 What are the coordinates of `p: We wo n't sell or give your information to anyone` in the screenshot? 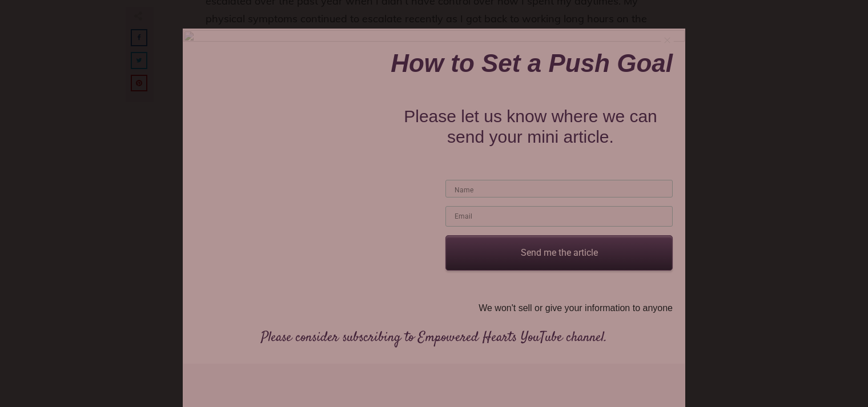 It's located at (576, 310).